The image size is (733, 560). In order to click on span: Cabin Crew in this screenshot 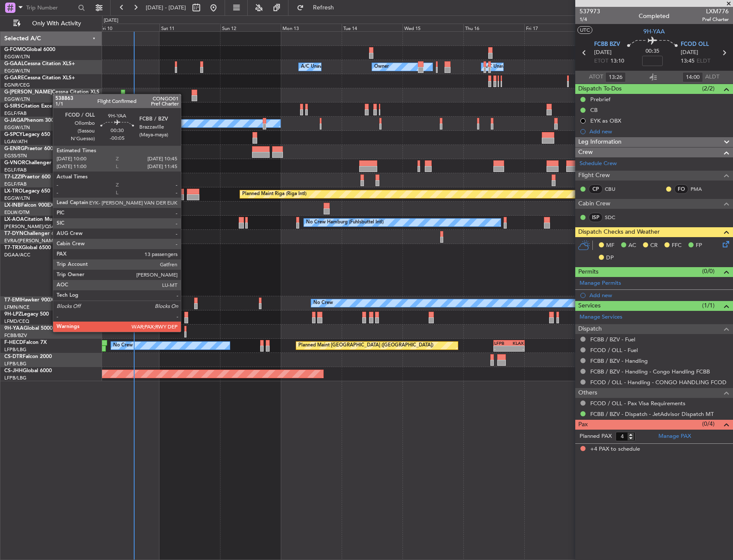, I will do `click(594, 204)`.